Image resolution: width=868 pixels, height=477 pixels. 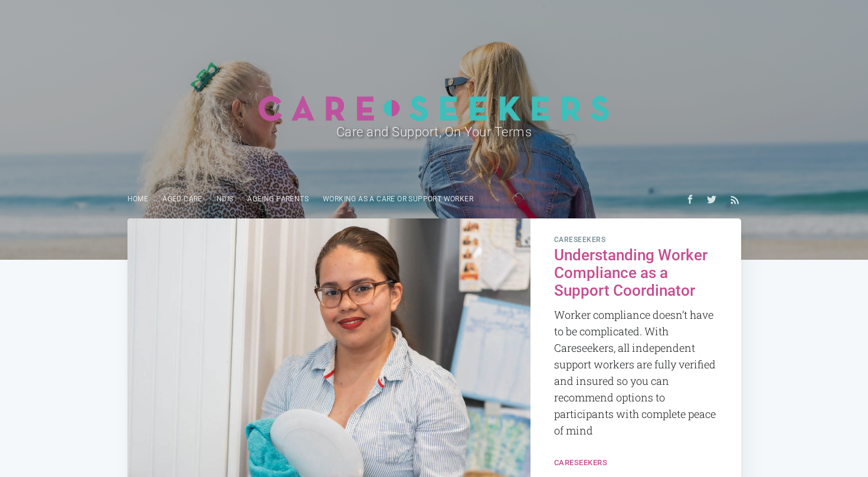 I want to click on a: careseekers Understanding Worker Compliance as a Support Coordinator Worker compliance doesn’t ha..., so click(x=635, y=337).